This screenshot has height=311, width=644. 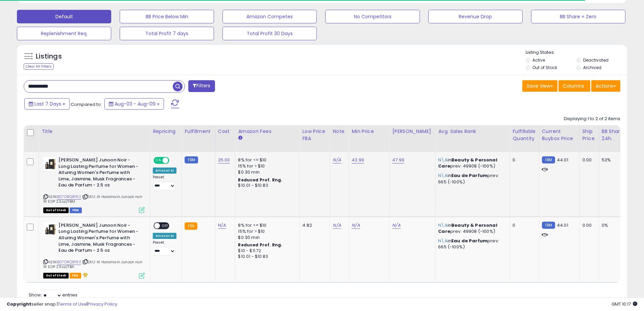 What do you see at coordinates (313, 225) in the screenshot?
I see `div: 4.82` at bounding box center [313, 225].